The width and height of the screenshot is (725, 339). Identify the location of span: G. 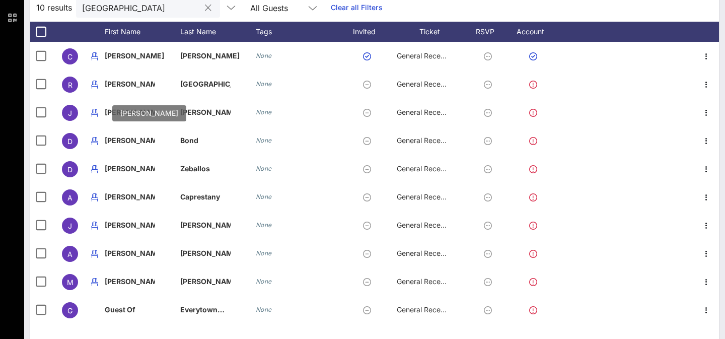
(70, 310).